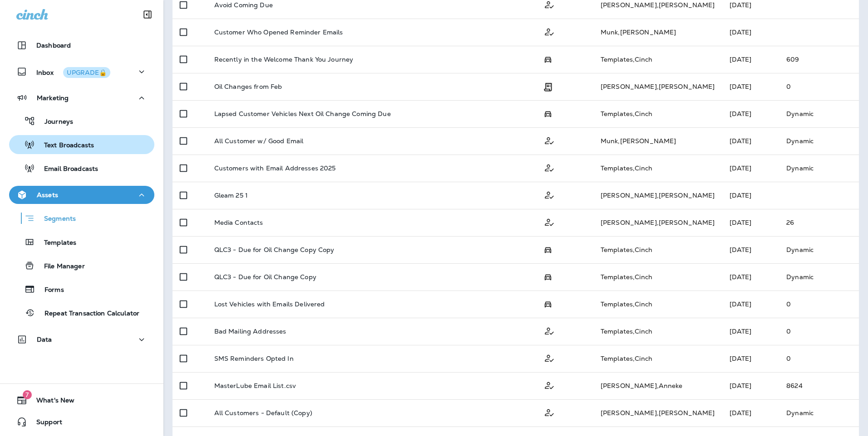  I want to click on button: Collapse Sidebar, so click(148, 15).